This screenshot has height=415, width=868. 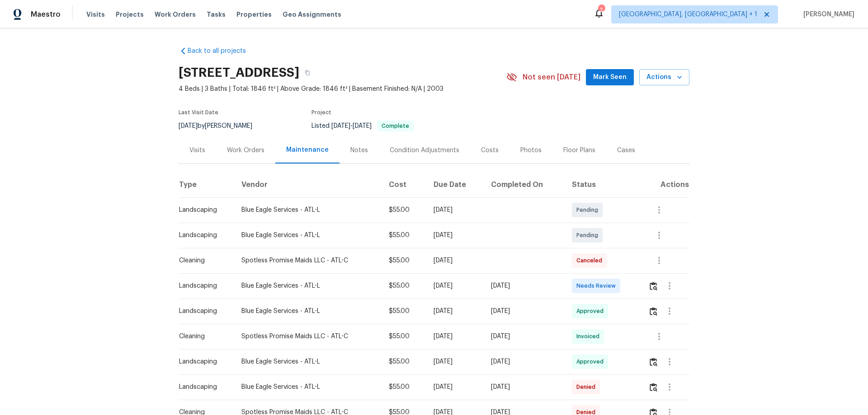 What do you see at coordinates (359, 150) in the screenshot?
I see `div: Notes` at bounding box center [359, 150].